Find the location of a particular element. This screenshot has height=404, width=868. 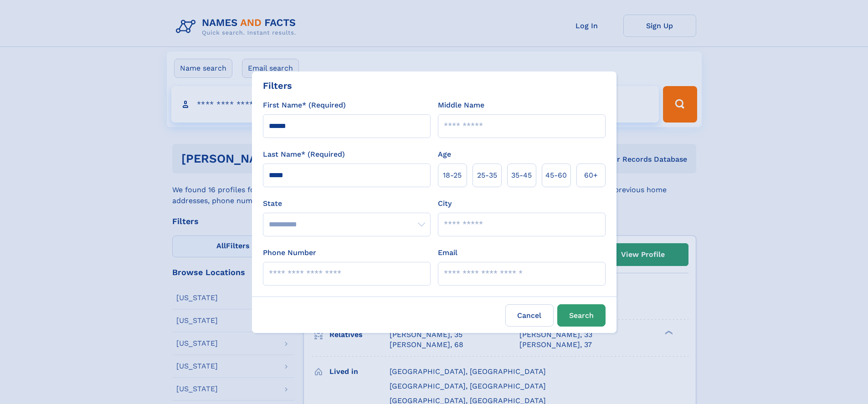

label: State is located at coordinates (347, 204).